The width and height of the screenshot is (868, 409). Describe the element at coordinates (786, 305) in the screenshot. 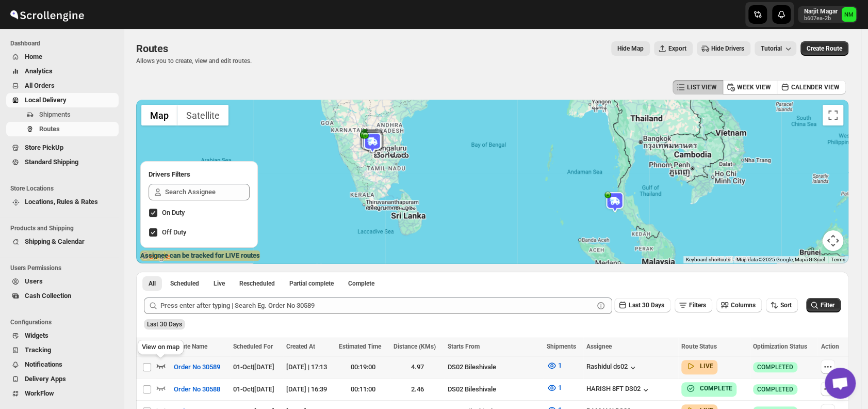

I see `span: Sort` at that location.